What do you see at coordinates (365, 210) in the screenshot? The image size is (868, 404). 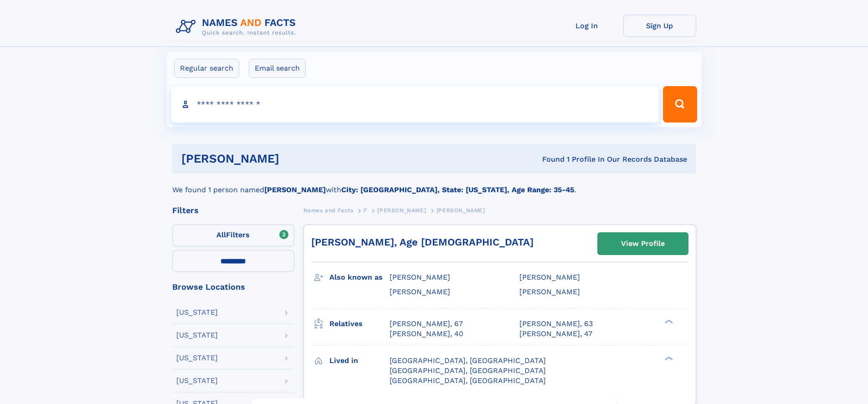 I see `span: F` at bounding box center [365, 210].